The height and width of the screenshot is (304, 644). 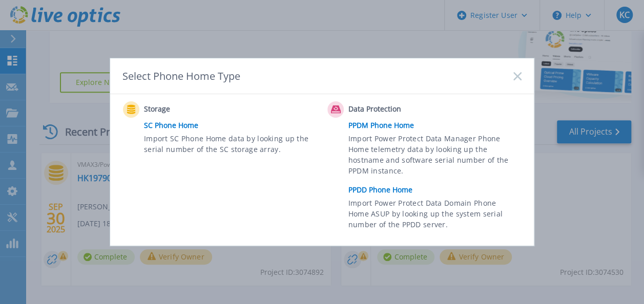 I want to click on a: SC Phone Home, so click(x=233, y=126).